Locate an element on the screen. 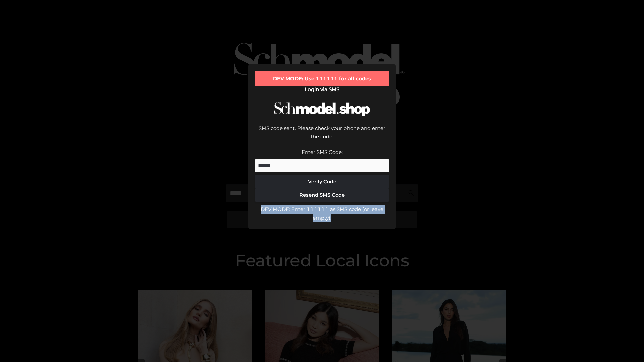 Image resolution: width=644 pixels, height=362 pixels. div: DEV MODE: Enter 111111 as SMS code (or leave empty). is located at coordinates (322, 214).